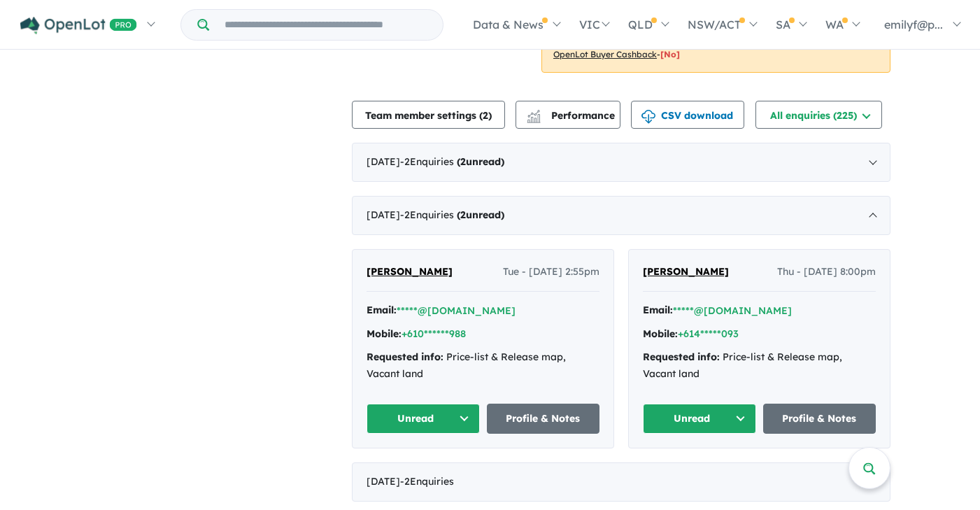 The width and height of the screenshot is (980, 510). Describe the element at coordinates (648, 117) in the screenshot. I see `img: download icon` at that location.